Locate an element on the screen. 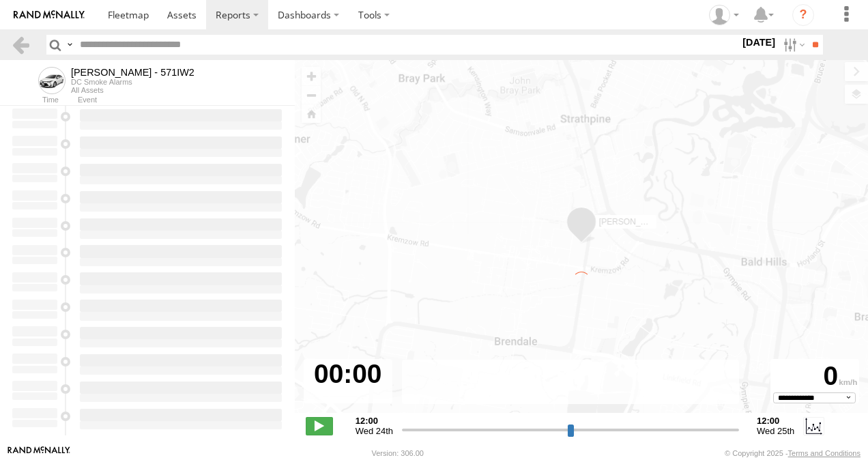 Image resolution: width=868 pixels, height=460 pixels. div: Event is located at coordinates (186, 101).